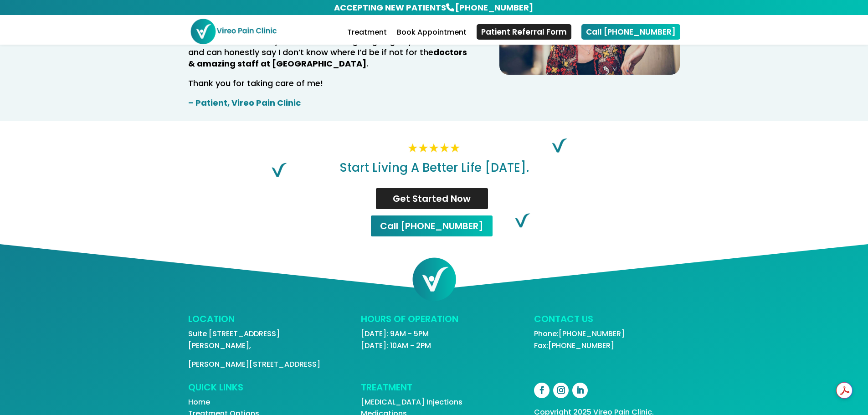 The image size is (868, 415). What do you see at coordinates (542, 391) in the screenshot?
I see `a: Follow on Facebook` at bounding box center [542, 391].